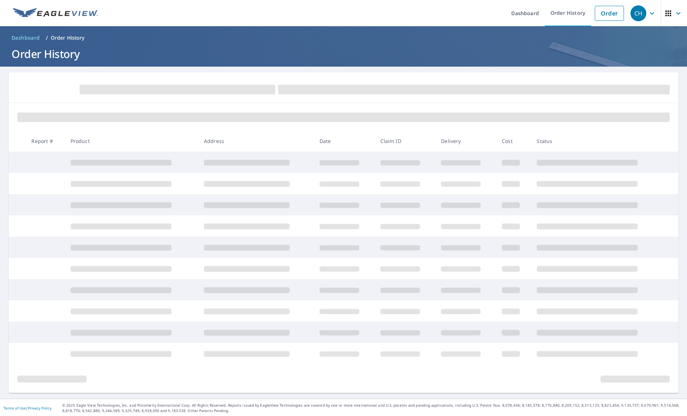 Image resolution: width=687 pixels, height=416 pixels. What do you see at coordinates (466, 141) in the screenshot?
I see `th: Delivery` at bounding box center [466, 141].